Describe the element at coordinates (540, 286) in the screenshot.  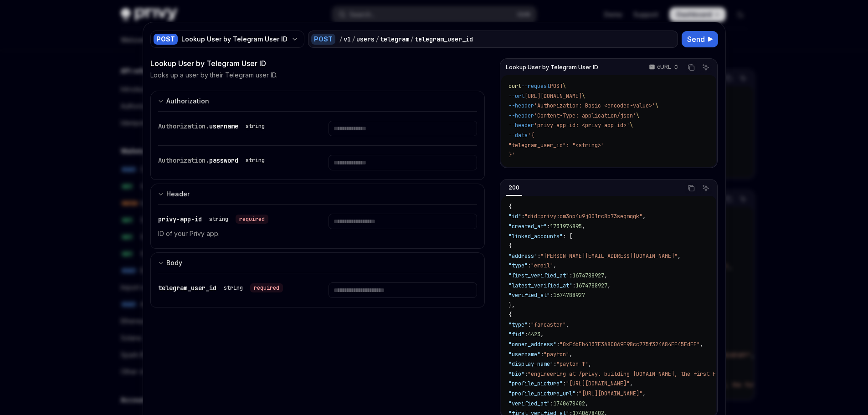
I see `span: "latest_verified_at"` at that location.